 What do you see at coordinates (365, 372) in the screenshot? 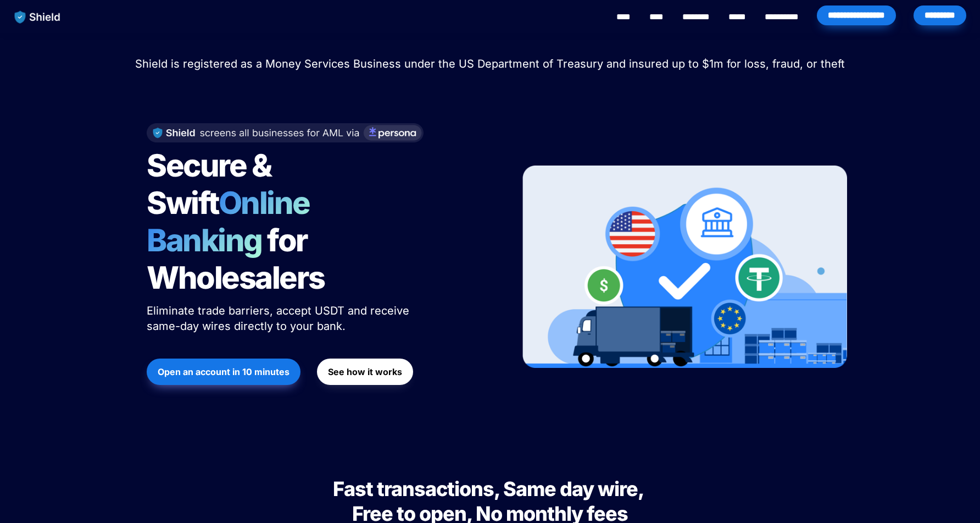
I see `a: See how it works` at bounding box center [365, 372].